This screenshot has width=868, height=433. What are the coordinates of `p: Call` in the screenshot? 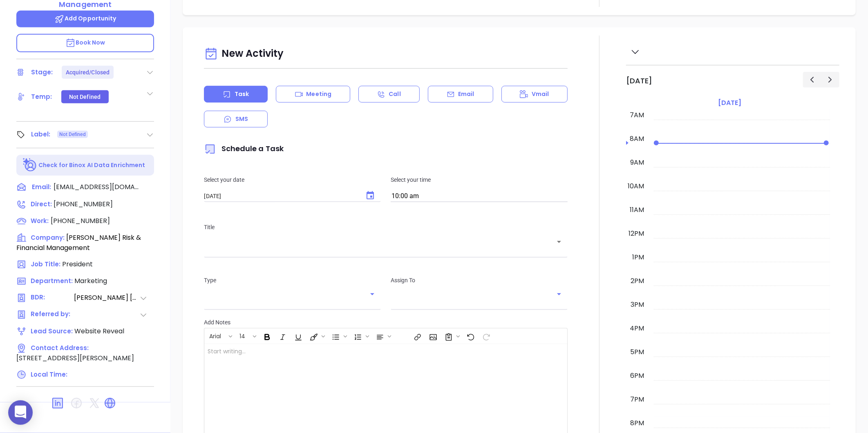 It's located at (394, 94).